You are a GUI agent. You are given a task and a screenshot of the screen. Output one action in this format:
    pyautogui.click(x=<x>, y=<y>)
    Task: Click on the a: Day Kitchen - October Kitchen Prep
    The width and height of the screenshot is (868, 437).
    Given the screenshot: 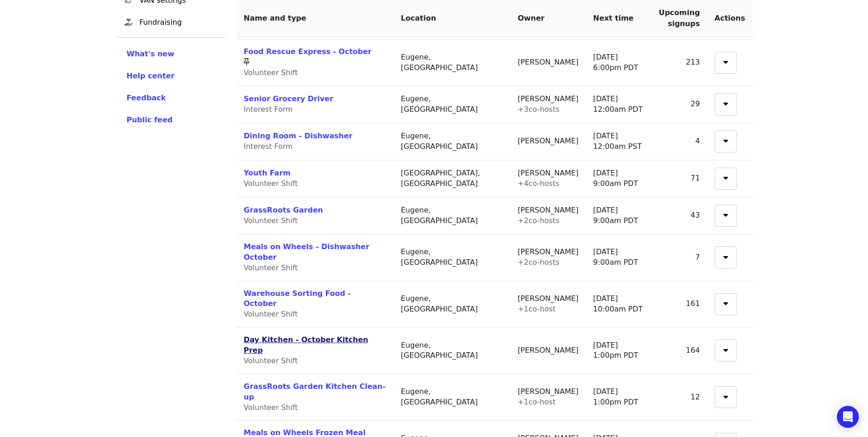 What is the action you would take?
    pyautogui.click(x=306, y=345)
    